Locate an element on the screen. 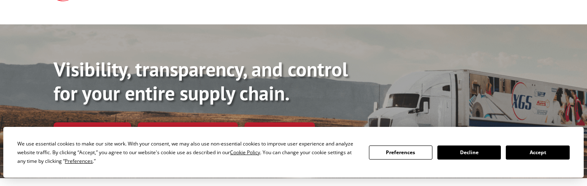  button: Preferences is located at coordinates (401, 152).